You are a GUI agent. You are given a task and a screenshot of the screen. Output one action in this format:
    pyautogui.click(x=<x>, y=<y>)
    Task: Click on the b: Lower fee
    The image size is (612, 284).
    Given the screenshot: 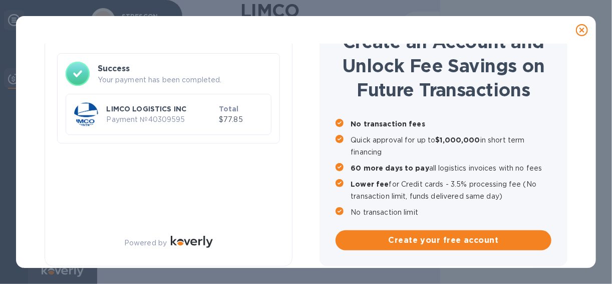 What is the action you would take?
    pyautogui.click(x=370, y=184)
    